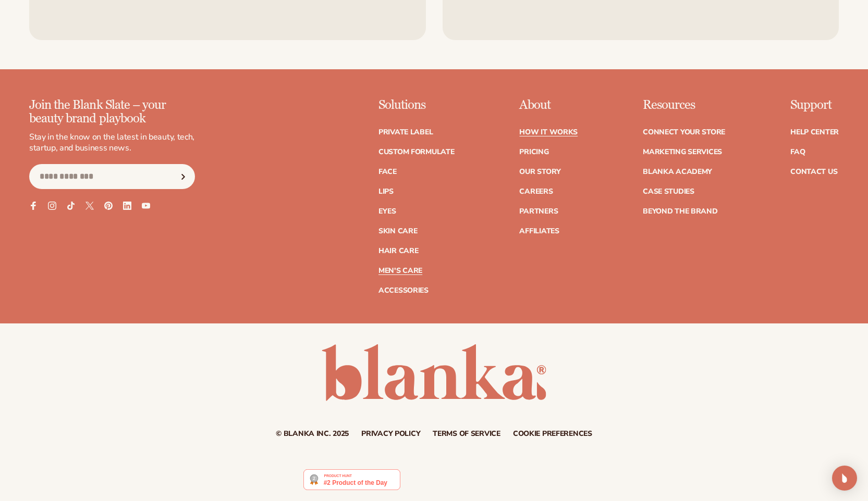  I want to click on a: Contact Us, so click(814, 172).